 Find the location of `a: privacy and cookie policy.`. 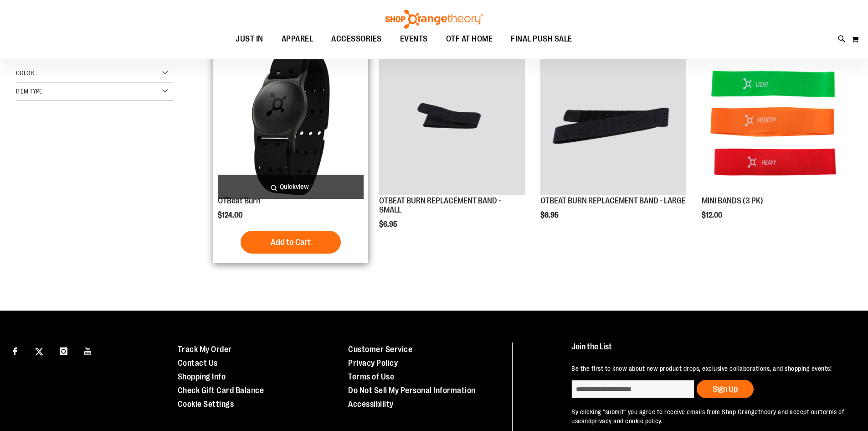

a: privacy and cookie policy. is located at coordinates (627, 421).